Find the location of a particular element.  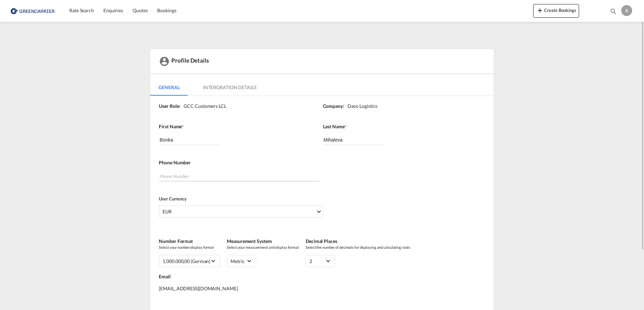

label: User Currency is located at coordinates (241, 198).